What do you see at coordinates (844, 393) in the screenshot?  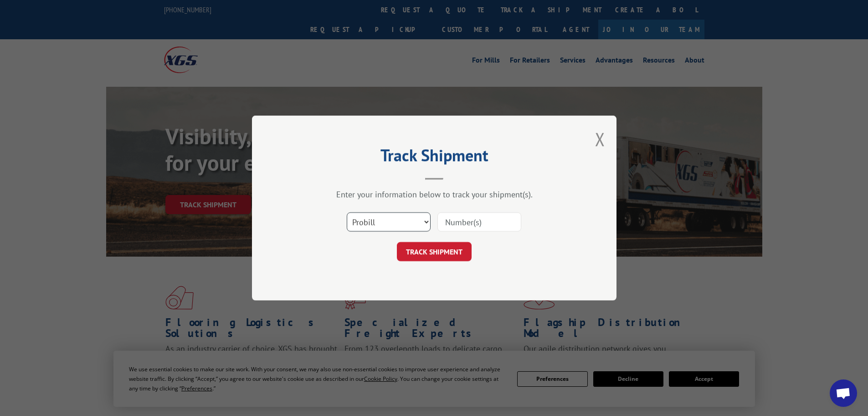 I see `div: Open chat` at bounding box center [844, 393].